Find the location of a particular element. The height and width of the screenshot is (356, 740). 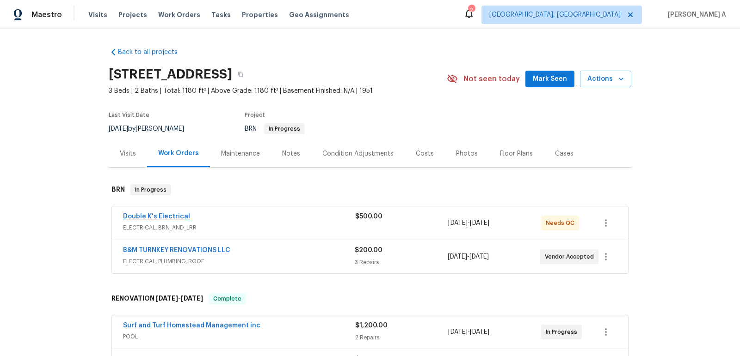

span: $200.00 is located at coordinates (368, 251).